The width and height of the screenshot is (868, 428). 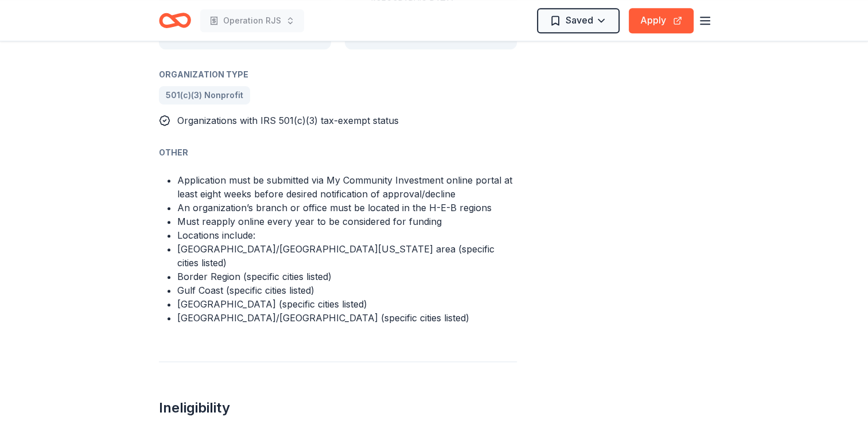 What do you see at coordinates (205, 96) in the screenshot?
I see `span: 501(c)(3) Nonprofit` at bounding box center [205, 96].